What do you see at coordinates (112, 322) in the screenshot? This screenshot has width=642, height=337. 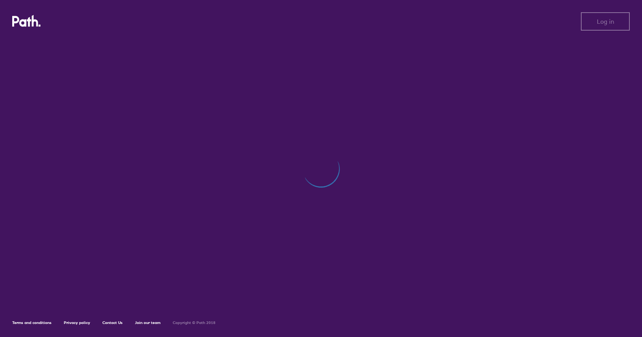 I see `a: Contact Us` at bounding box center [112, 322].